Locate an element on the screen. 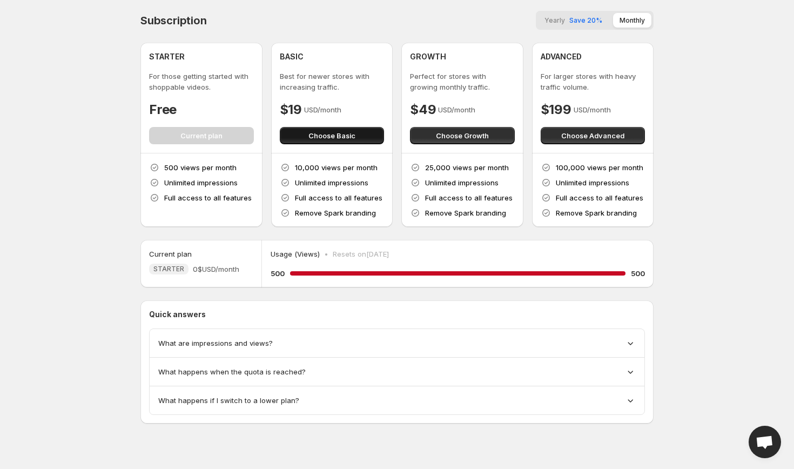  p: Best for newer stores with increasing traffic. is located at coordinates (332, 82).